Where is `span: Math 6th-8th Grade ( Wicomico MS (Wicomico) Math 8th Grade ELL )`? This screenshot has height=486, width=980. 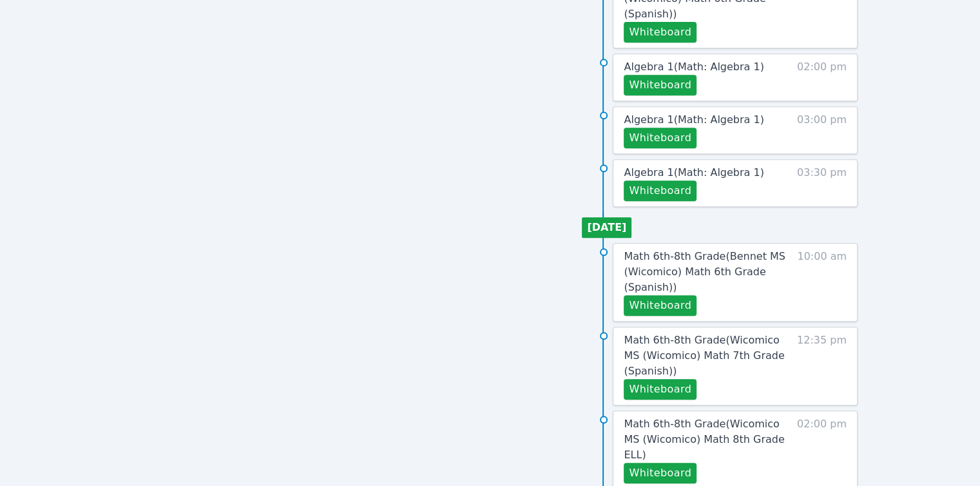 span: Math 6th-8th Grade ( Wicomico MS (Wicomico) Math 8th Grade ELL ) is located at coordinates (704, 439).